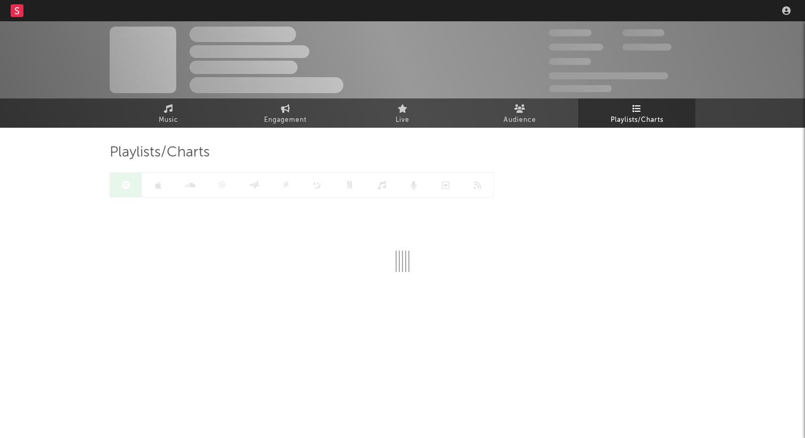 The height and width of the screenshot is (438, 805). Describe the element at coordinates (168, 113) in the screenshot. I see `a: Music` at that location.